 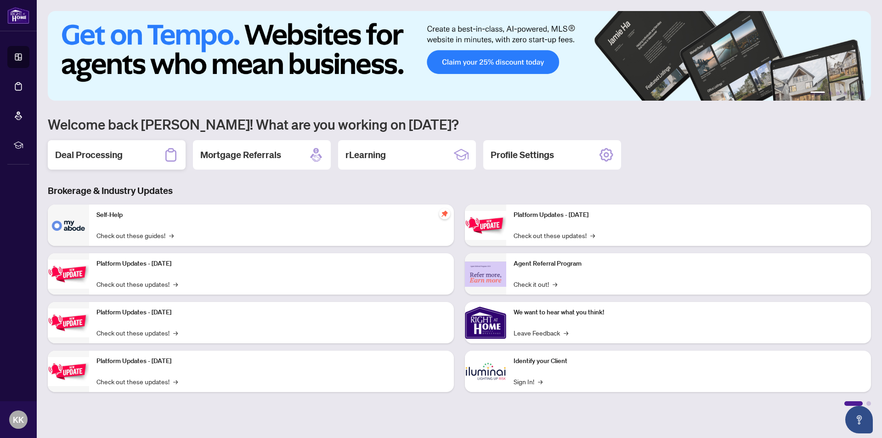 What do you see at coordinates (859, 420) in the screenshot?
I see `button: Open asap` at bounding box center [859, 420].